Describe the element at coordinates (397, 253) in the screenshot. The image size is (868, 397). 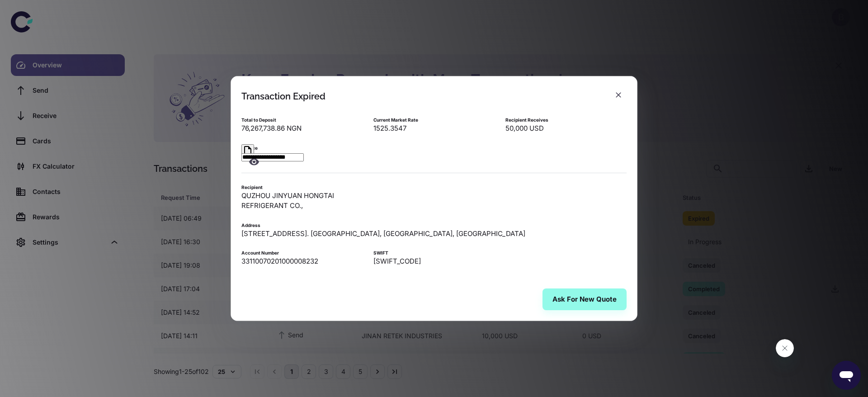
I see `h6: SWIFT` at that location.